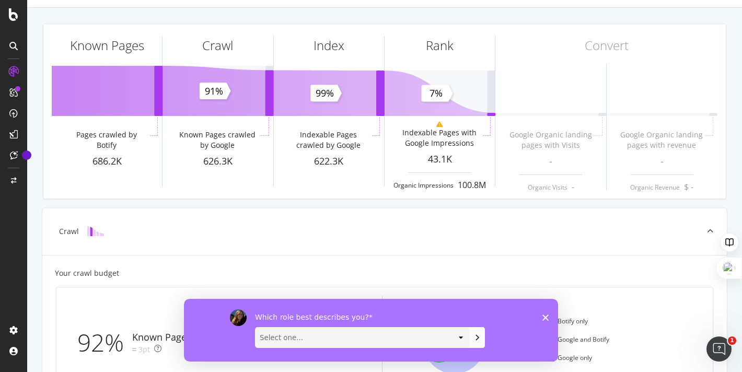 Image resolution: width=742 pixels, height=372 pixels. I want to click on div: 43.1K, so click(439, 159).